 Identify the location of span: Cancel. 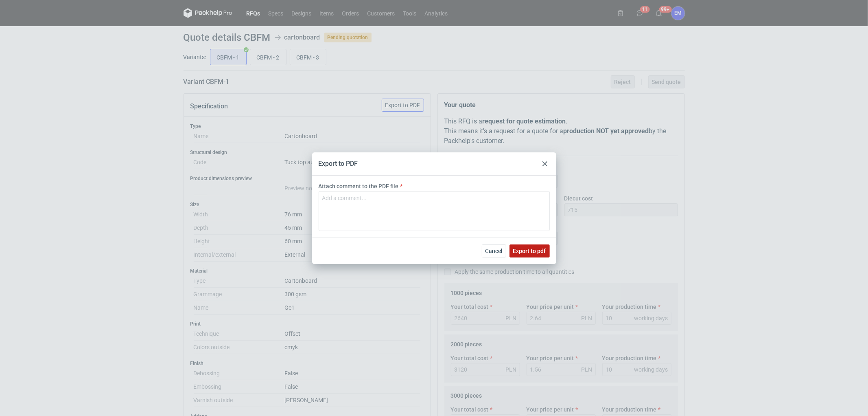
(494, 251).